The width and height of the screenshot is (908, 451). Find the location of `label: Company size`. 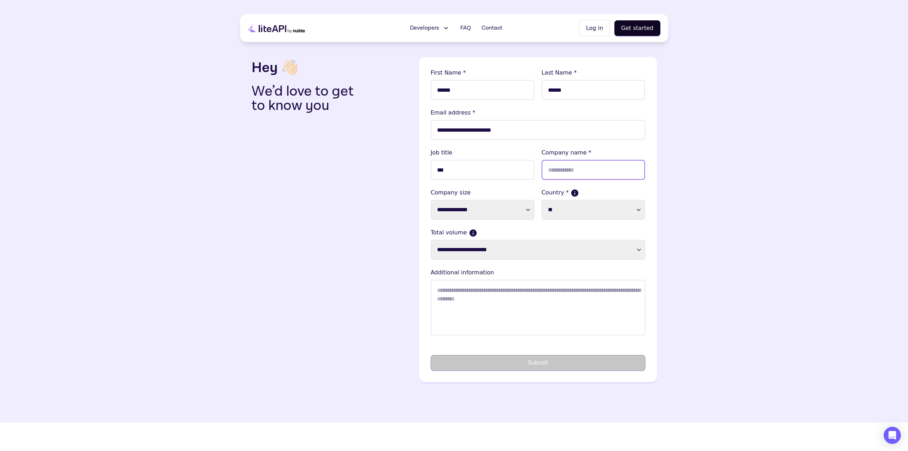

label: Company size is located at coordinates (482, 193).